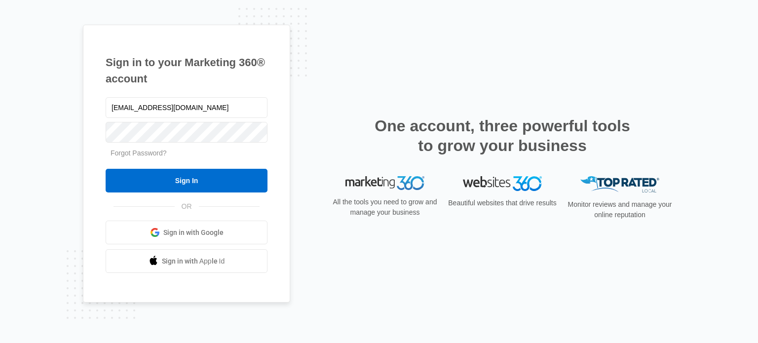 Image resolution: width=758 pixels, height=343 pixels. I want to click on span: Sign in with Apple Id, so click(193, 261).